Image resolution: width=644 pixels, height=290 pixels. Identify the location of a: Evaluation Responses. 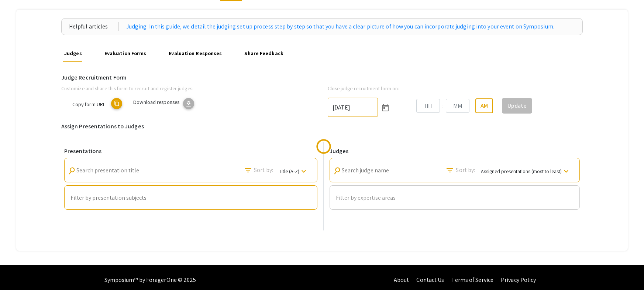
(195, 53).